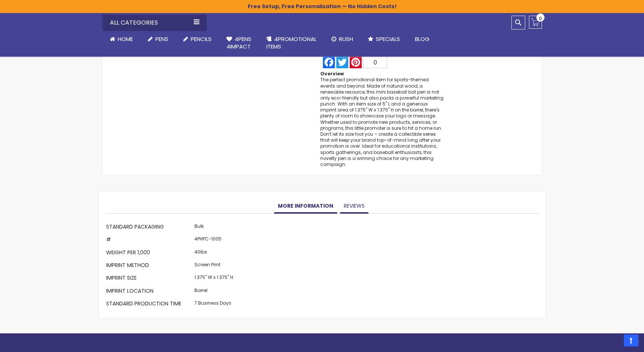  I want to click on span: Rush, so click(346, 39).